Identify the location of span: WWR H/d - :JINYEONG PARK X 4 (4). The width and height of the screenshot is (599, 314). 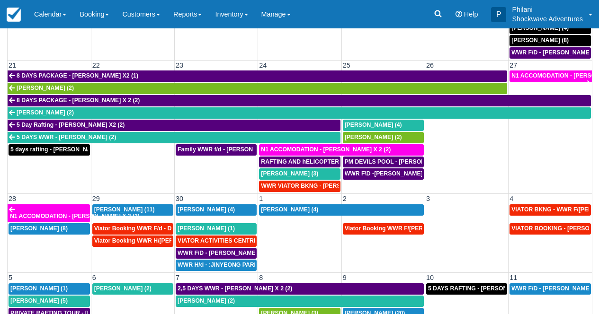
(227, 265).